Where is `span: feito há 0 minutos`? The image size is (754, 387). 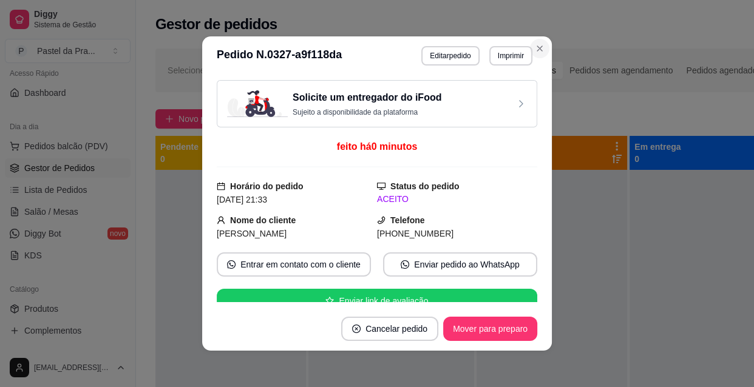 span: feito há 0 minutos is located at coordinates (377, 146).